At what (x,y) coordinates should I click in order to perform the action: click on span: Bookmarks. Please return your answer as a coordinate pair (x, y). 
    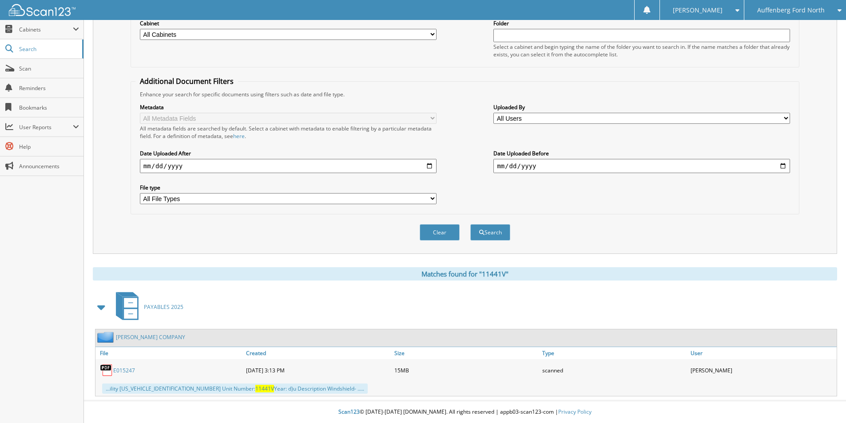
    Looking at the image, I should click on (49, 107).